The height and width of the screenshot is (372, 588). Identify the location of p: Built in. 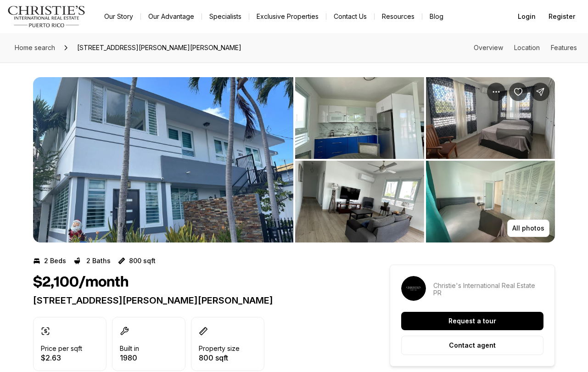
(129, 348).